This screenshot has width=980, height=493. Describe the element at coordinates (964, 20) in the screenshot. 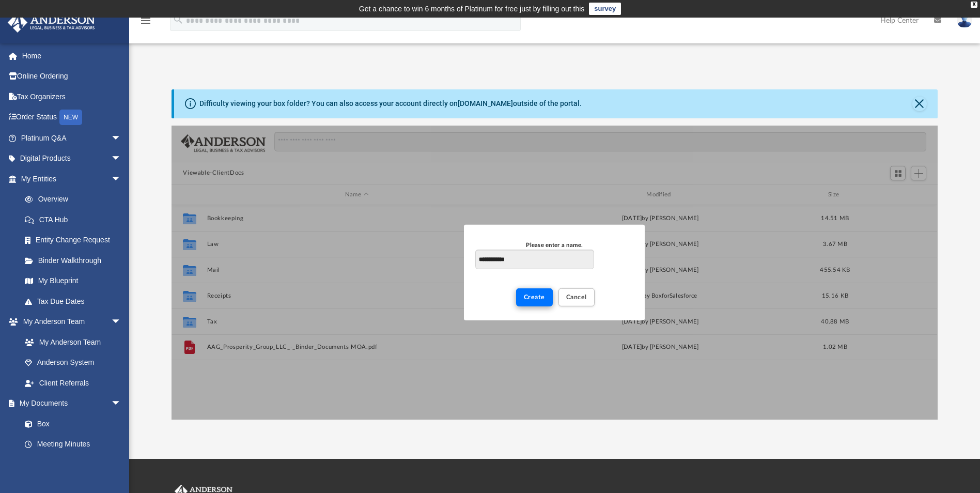

I see `img: User Pic` at that location.